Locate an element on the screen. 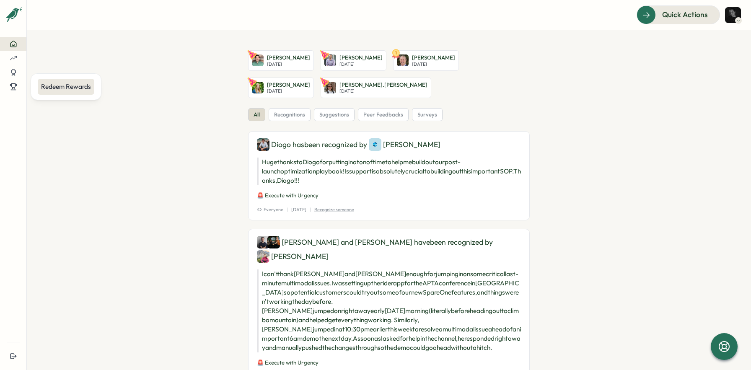  button: Quick Actions is located at coordinates (678, 15).